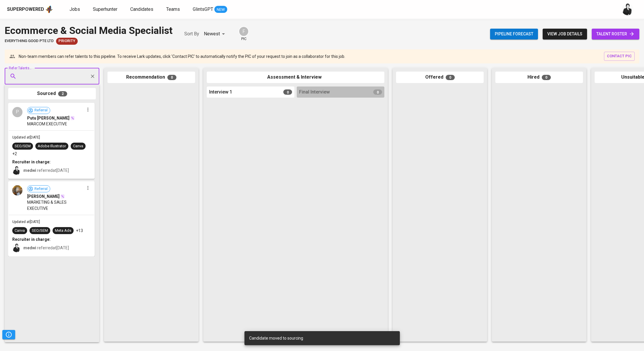 The width and height of the screenshot is (644, 351). What do you see at coordinates (191, 34) in the screenshot?
I see `p: Sort By` at bounding box center [191, 34].